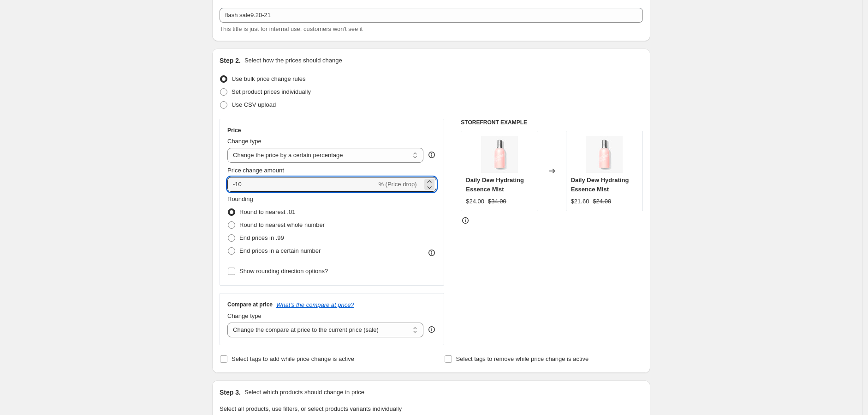  I want to click on span: Round to nearest .01, so click(267, 211).